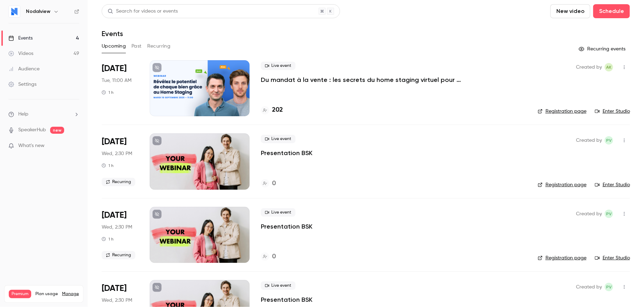 This screenshot has width=644, height=307. What do you see at coordinates (24, 69) in the screenshot?
I see `div: Audience` at bounding box center [24, 69].